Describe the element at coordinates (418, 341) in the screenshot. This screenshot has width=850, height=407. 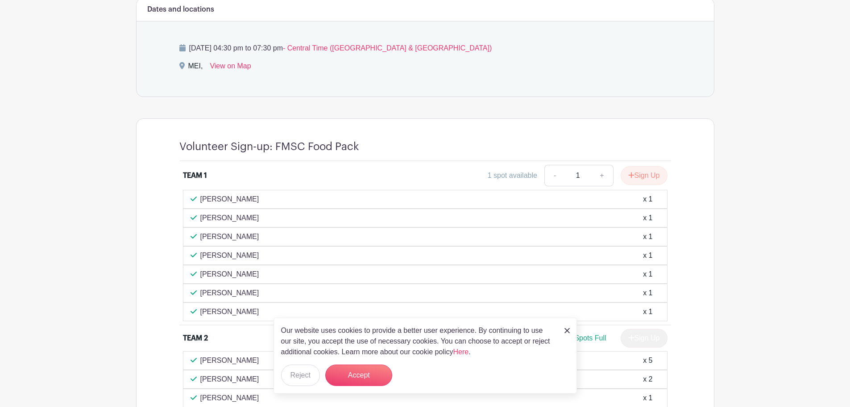
I see `p: Our website uses cookies to provide a better user experience. By continuing to use our site, you ...` at that location.